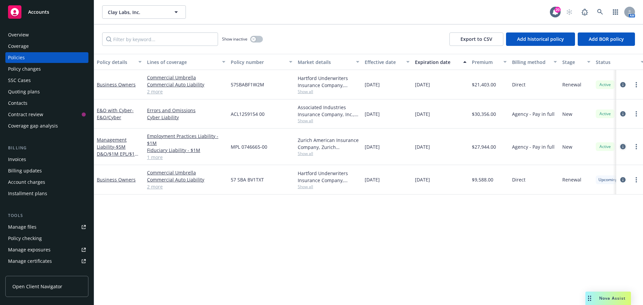  I want to click on button: Market details, so click(329, 62).